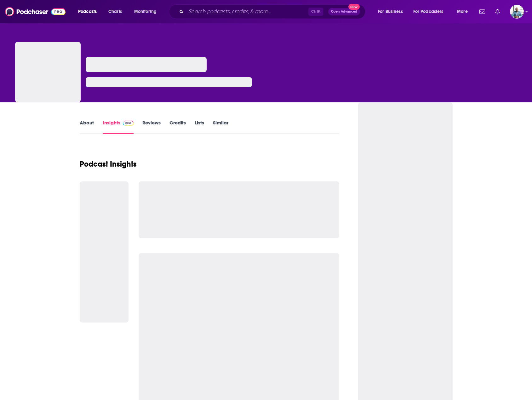 The image size is (532, 400). Describe the element at coordinates (344, 11) in the screenshot. I see `span: Open Advanced` at that location.